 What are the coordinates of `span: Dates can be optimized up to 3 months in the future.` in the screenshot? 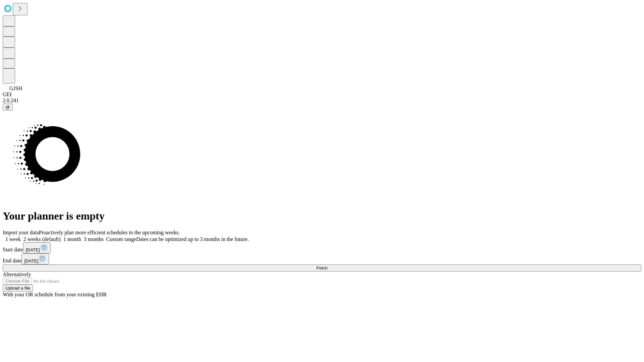 It's located at (192, 239).